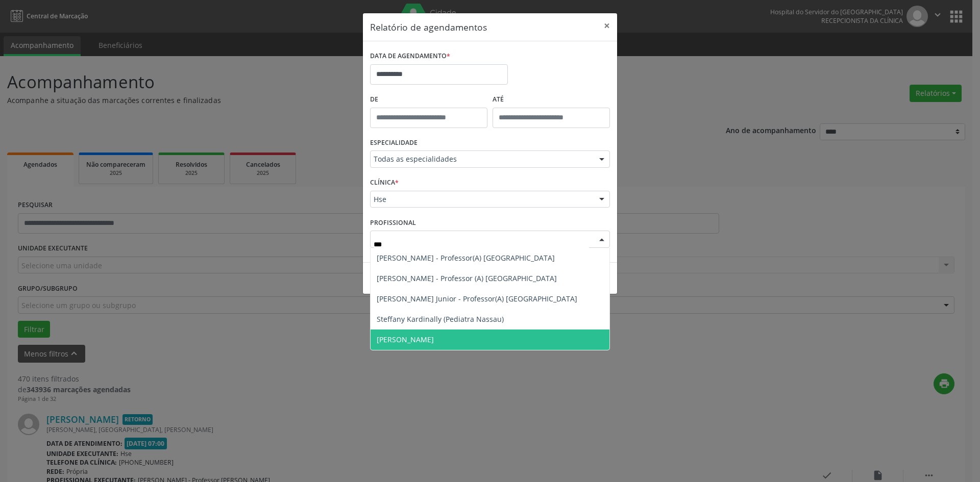  Describe the element at coordinates (440, 319) in the screenshot. I see `span: Steffany Kardinally (Pediatra Nassau)` at that location.